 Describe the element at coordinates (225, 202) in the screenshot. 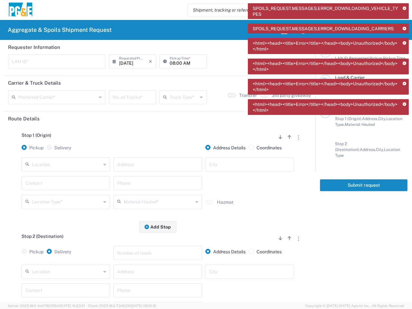

I see `label: Hazmat` at that location.